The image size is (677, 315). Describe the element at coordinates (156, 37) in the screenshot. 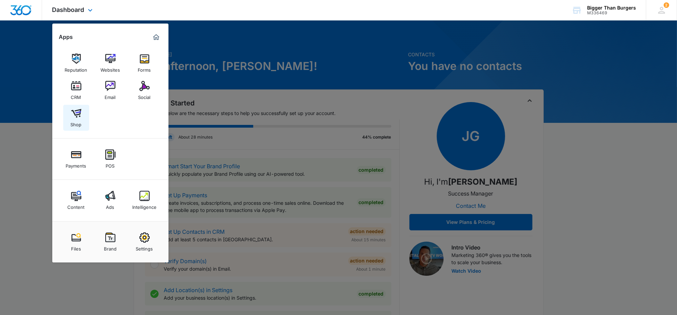

I see `a: Marketing 360® Dashboard` at that location.